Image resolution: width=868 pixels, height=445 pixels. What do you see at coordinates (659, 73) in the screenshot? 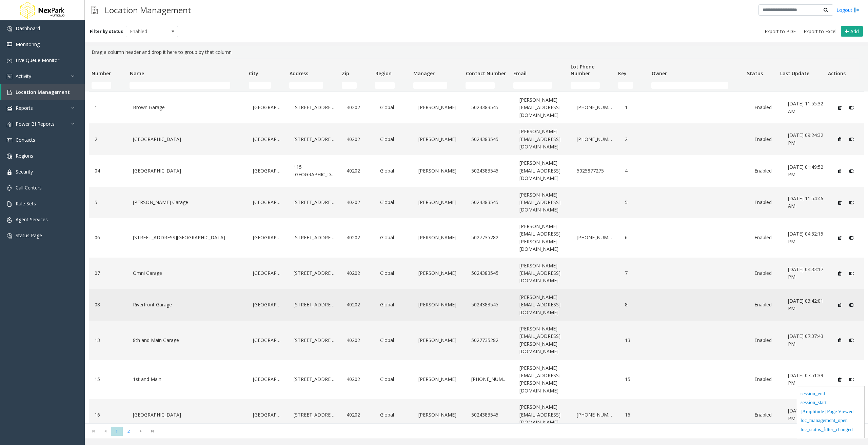
I see `span: Owner` at bounding box center [659, 73].